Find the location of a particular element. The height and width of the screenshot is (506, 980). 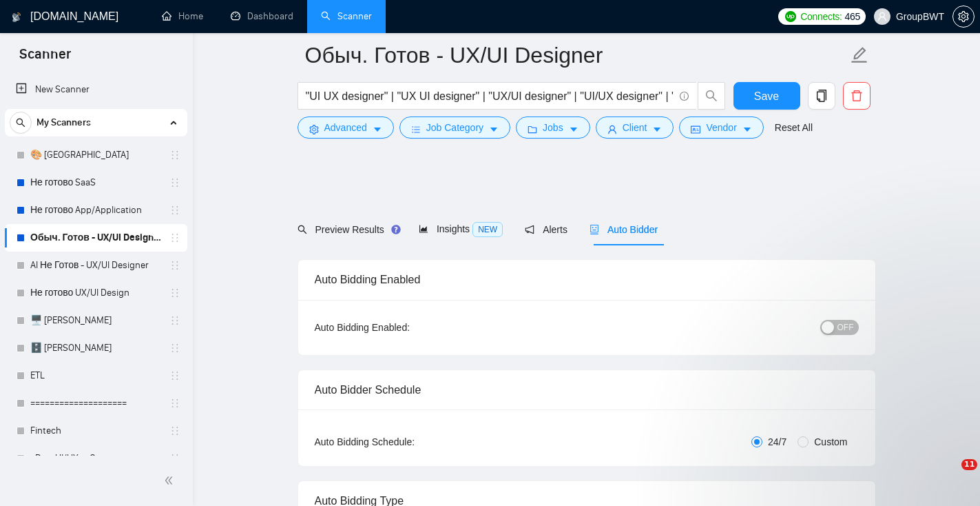

span: Auto Bidder is located at coordinates (624, 229).